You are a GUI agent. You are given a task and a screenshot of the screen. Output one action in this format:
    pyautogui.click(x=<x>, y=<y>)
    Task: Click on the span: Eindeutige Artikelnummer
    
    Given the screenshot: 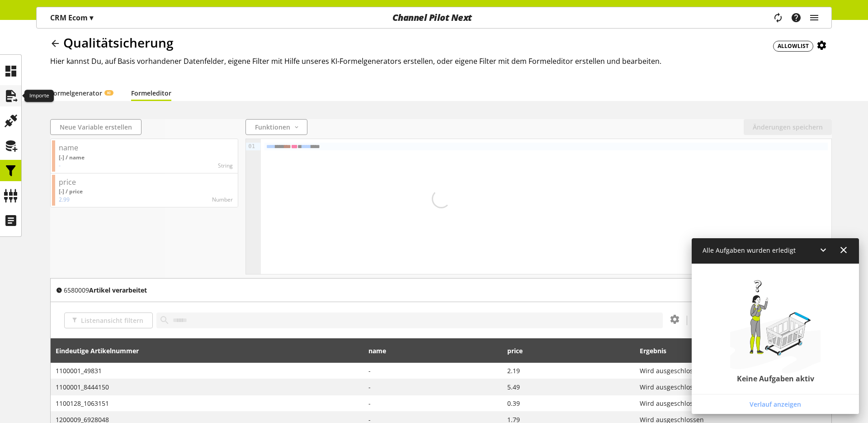 What is the action you would take?
    pyautogui.click(x=97, y=350)
    